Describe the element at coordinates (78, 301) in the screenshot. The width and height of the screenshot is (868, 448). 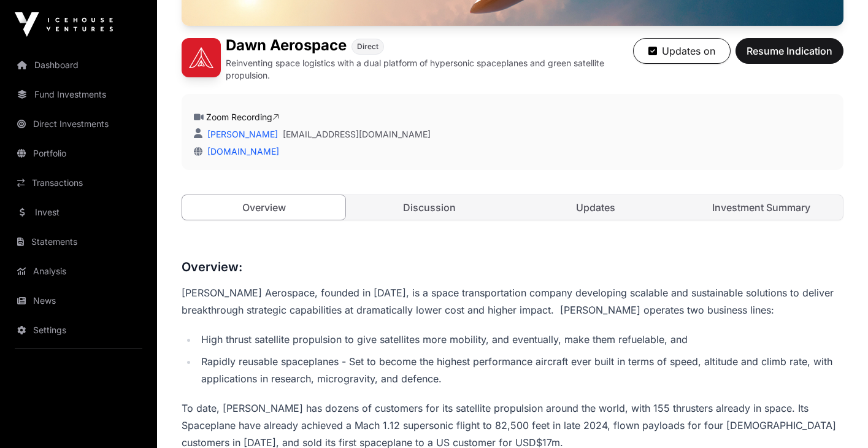
I see `a: News` at that location.